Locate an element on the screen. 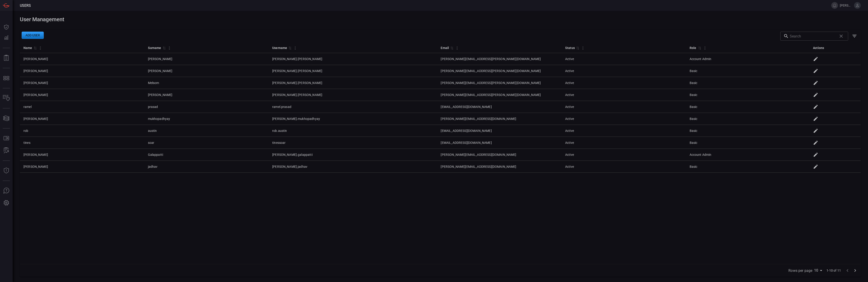 This screenshot has height=282, width=868. div: Role is located at coordinates (693, 48).